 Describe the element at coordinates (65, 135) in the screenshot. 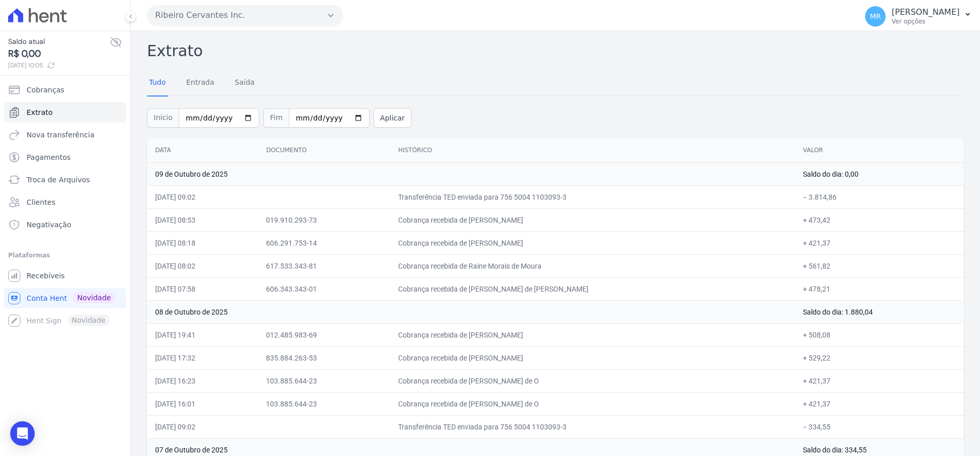

I see `a: Nova transferência` at that location.